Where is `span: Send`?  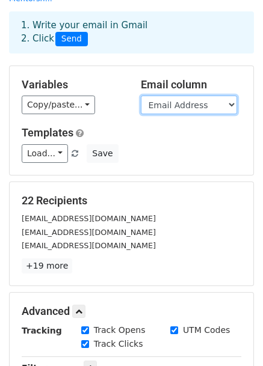 span: Send is located at coordinates (72, 39).